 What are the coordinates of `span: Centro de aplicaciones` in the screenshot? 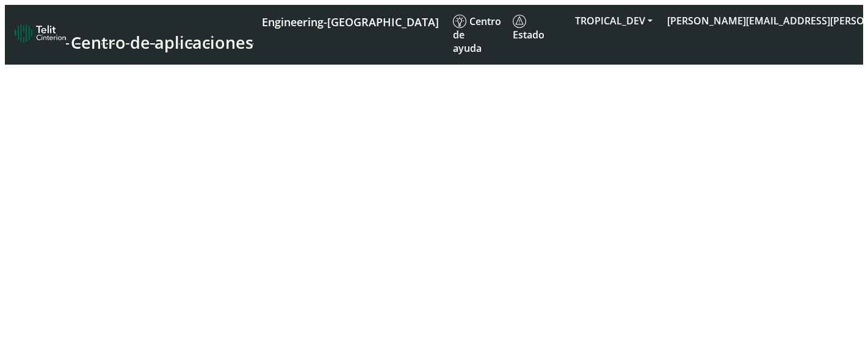 It's located at (162, 42).